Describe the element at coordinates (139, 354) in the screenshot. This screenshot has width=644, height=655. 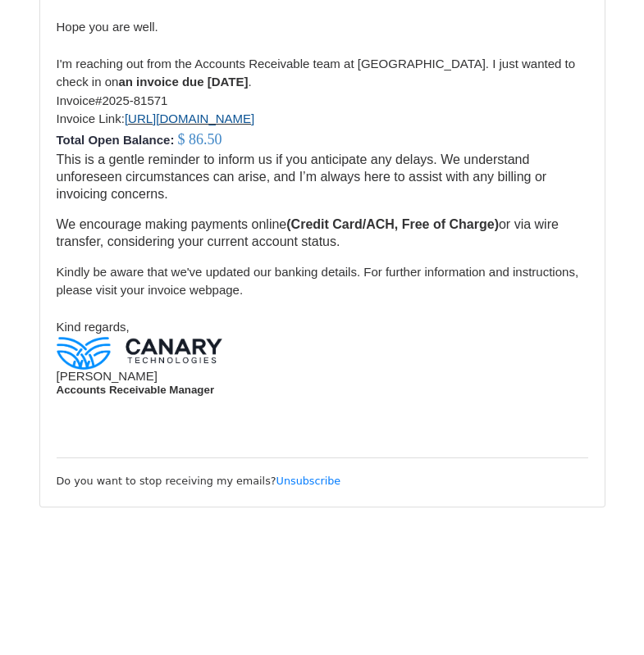
I see `img: c29b55174a6d10e35b8ed12ea38c4a16ab5ad042.png` at that location.